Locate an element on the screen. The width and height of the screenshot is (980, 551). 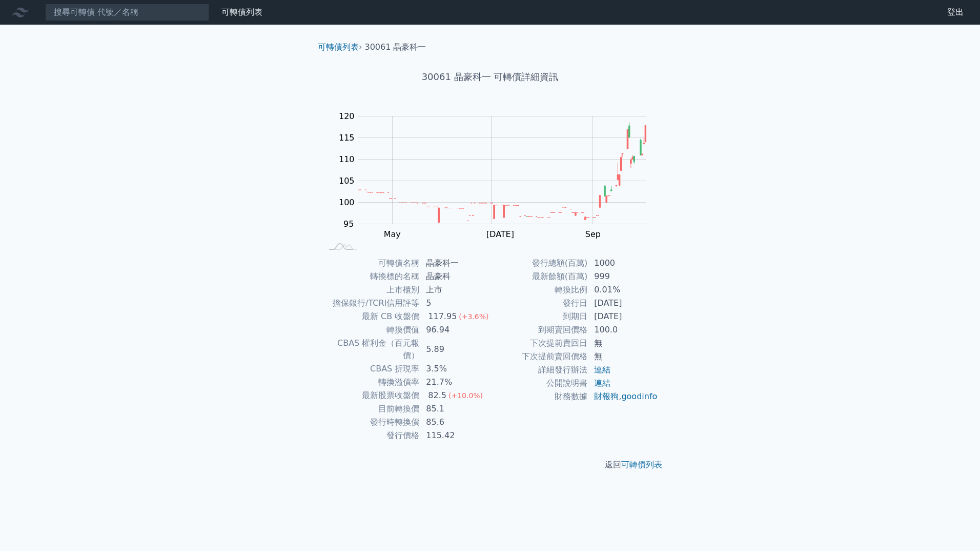
td: 轉換標的名稱 is located at coordinates (371, 277).